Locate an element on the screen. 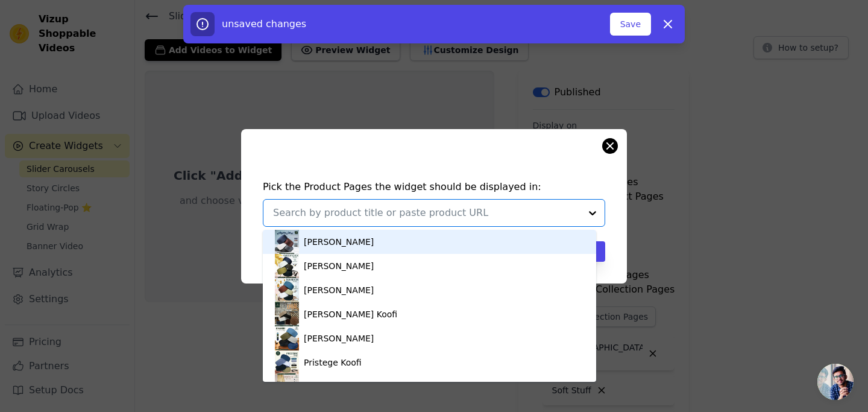 The width and height of the screenshot is (868, 412). h4: Pick the Product Pages the widget should be displayed in: is located at coordinates (434, 187).